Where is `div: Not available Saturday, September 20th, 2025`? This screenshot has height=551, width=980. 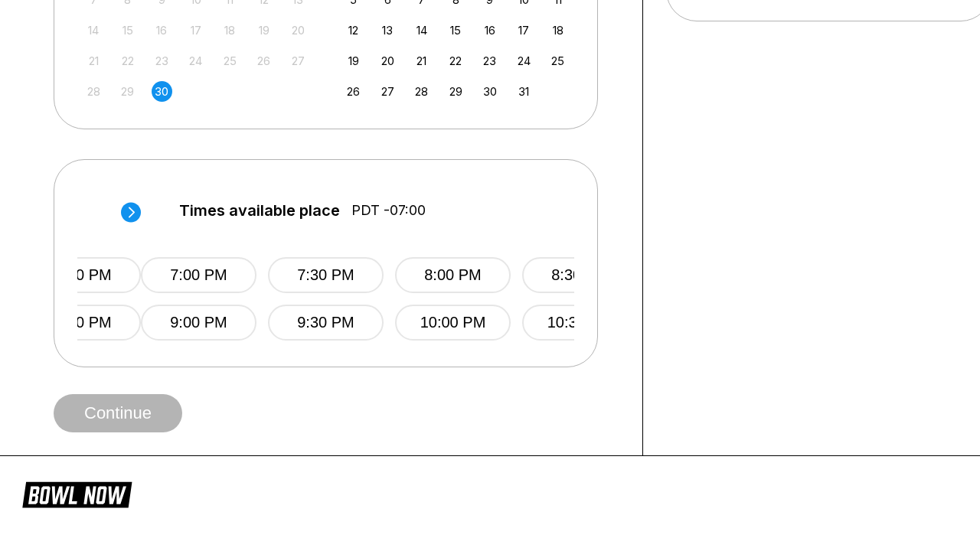 div: Not available Saturday, September 20th, 2025 is located at coordinates (297, 30).